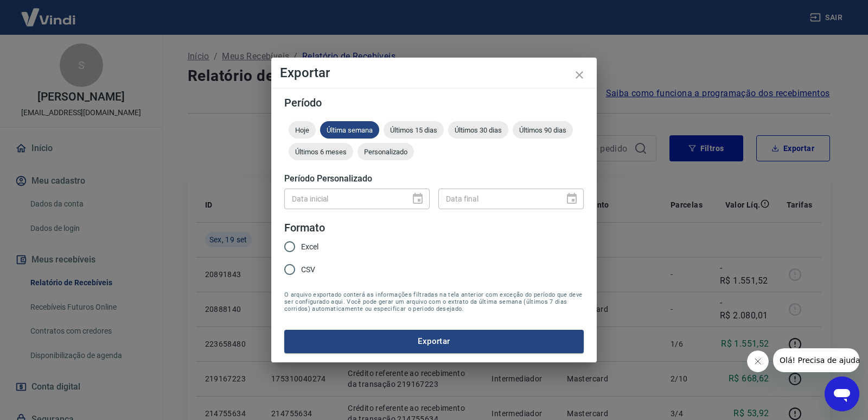 This screenshot has width=868, height=420. I want to click on div: Hoje, so click(302, 130).